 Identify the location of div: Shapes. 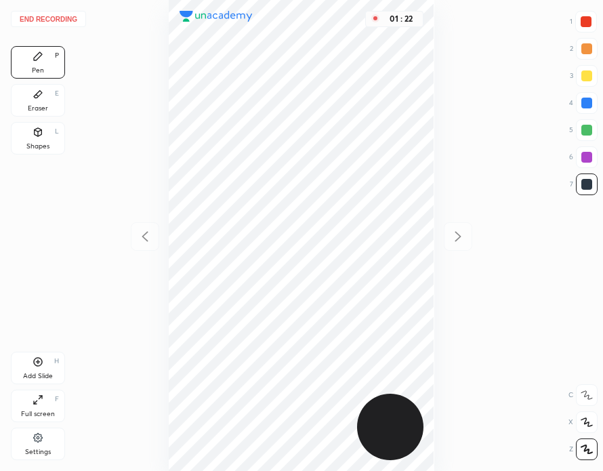
(38, 146).